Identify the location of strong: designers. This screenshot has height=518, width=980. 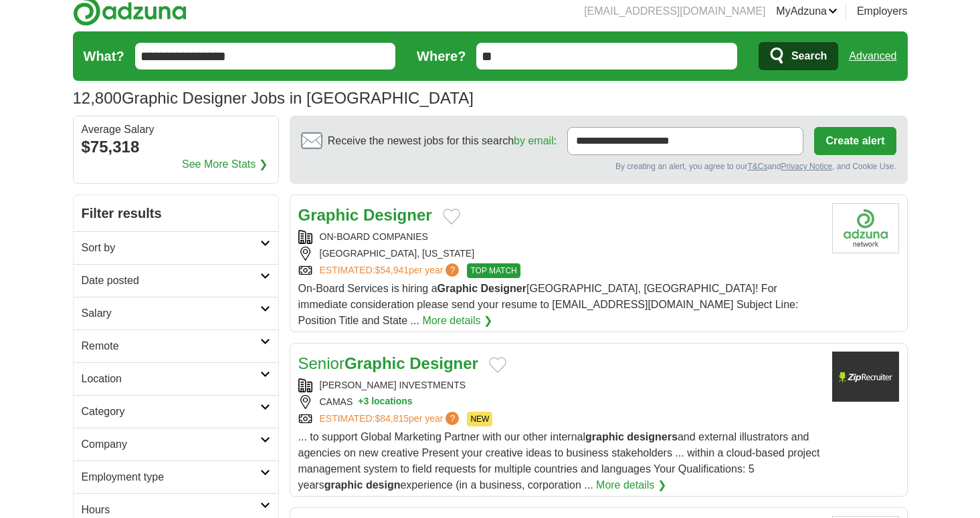
(653, 437).